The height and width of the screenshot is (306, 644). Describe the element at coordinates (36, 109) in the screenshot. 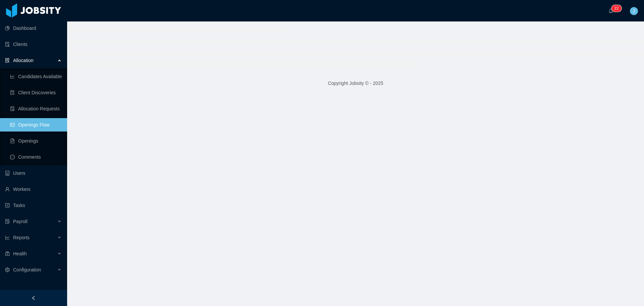

I see `a: icon: file-doneAllocation Requests` at that location.